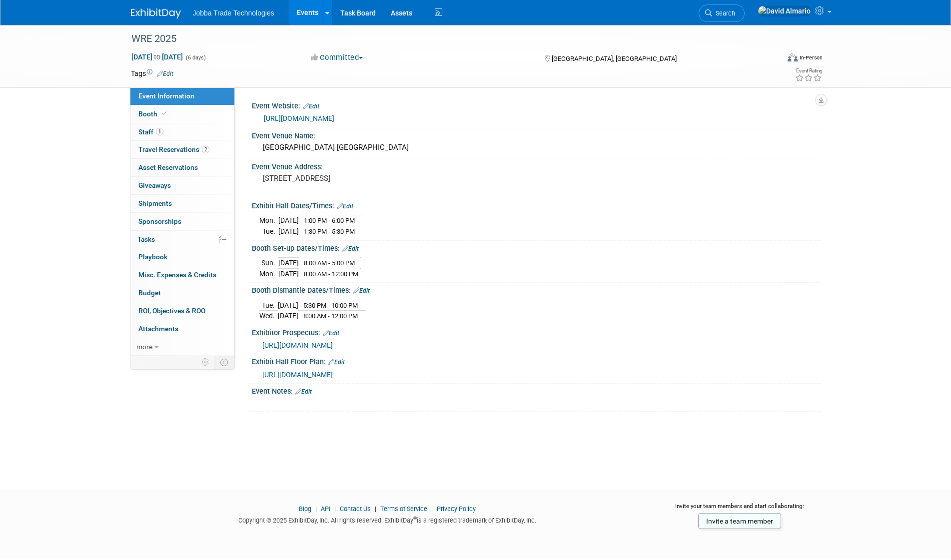  What do you see at coordinates (155, 203) in the screenshot?
I see `span: Shipments` at bounding box center [155, 203].